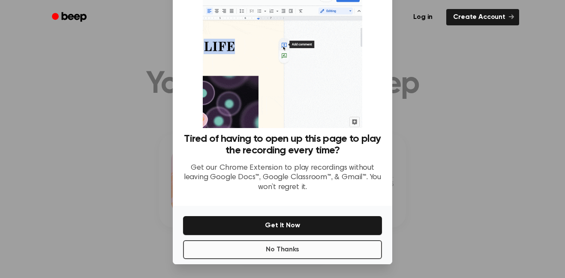  What do you see at coordinates (483, 17) in the screenshot?
I see `a: Create Account` at bounding box center [483, 17].